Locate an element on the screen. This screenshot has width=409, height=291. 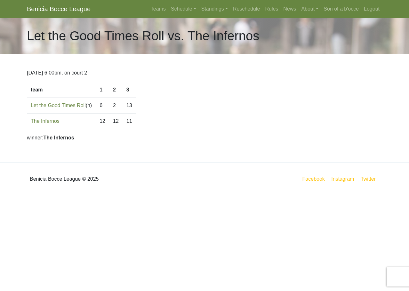
a: About is located at coordinates (310, 9).